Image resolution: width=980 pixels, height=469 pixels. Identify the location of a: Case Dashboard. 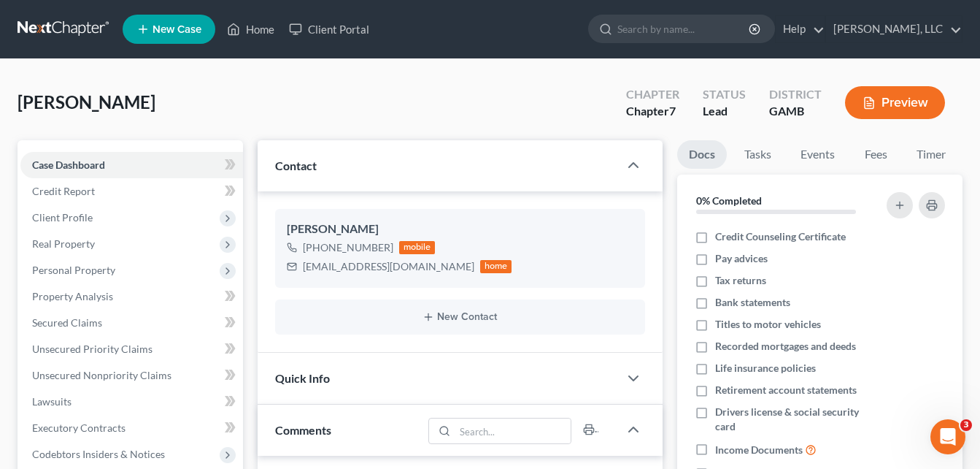
(132, 165).